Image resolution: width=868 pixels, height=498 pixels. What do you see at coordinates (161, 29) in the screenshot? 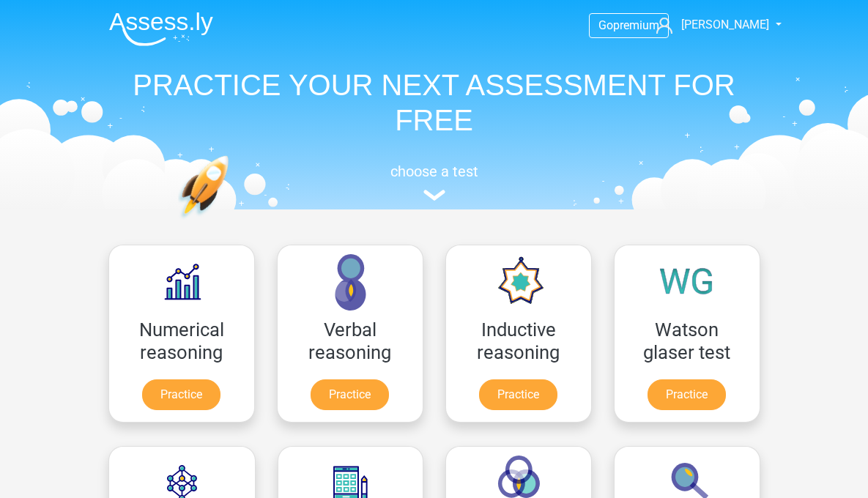
I see `img: Assessly` at bounding box center [161, 29].